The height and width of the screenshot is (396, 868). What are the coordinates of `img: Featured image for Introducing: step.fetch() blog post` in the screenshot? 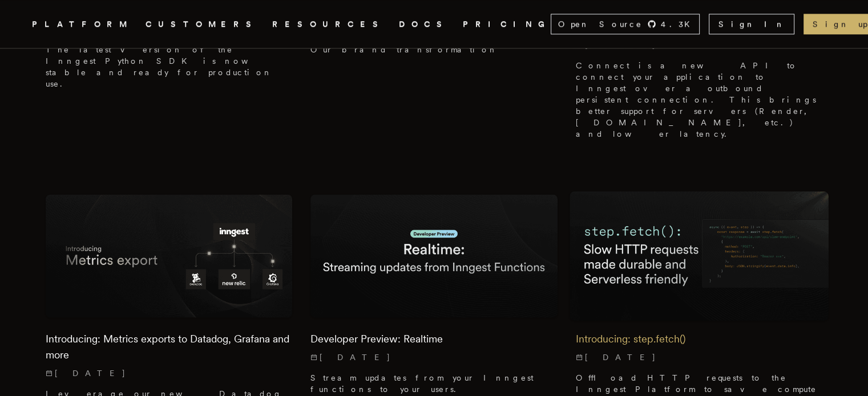 It's located at (699, 255).